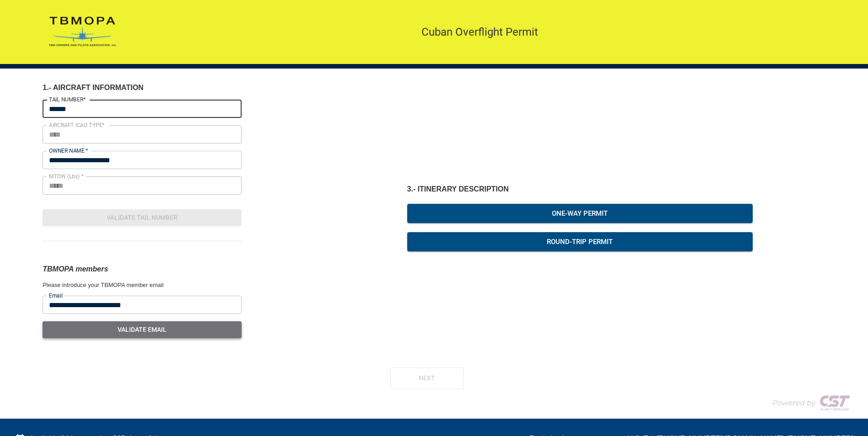 The image size is (868, 436). What do you see at coordinates (580, 242) in the screenshot?
I see `button: Round-Trip Permit` at bounding box center [580, 242].